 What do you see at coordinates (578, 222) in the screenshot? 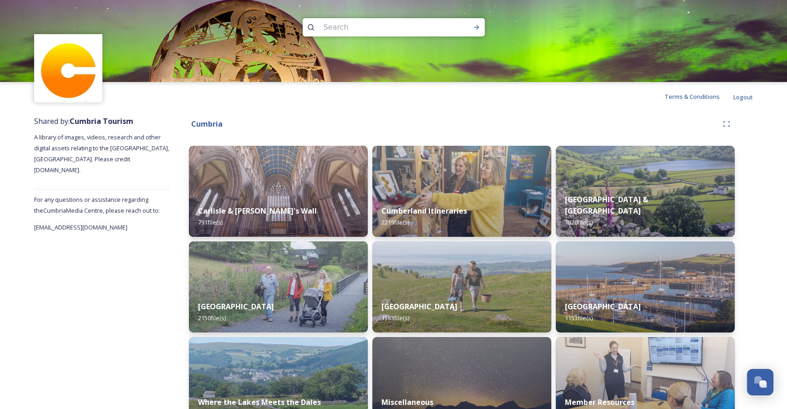
I see `span: 1020 file(s)` at bounding box center [578, 222].